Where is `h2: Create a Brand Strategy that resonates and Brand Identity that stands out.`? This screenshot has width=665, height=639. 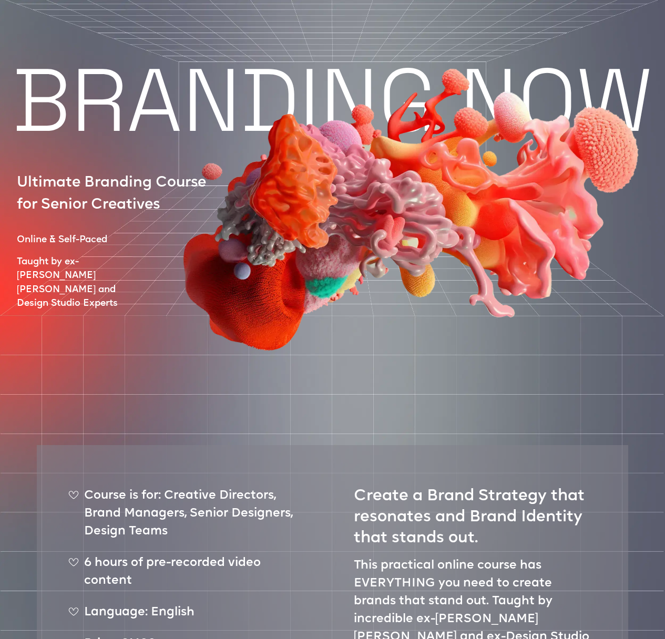 h2: Create a Brand Strategy that resonates and Brand Identity that stands out. is located at coordinates (475, 513).